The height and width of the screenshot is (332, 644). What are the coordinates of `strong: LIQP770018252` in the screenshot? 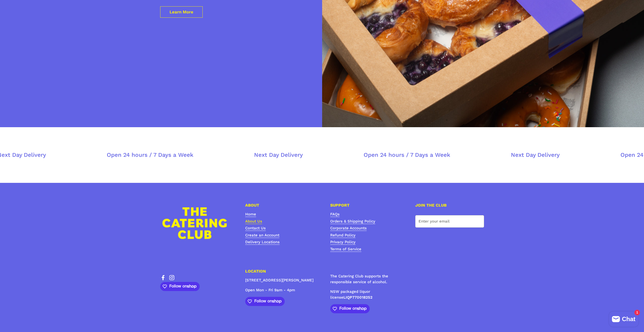 It's located at (358, 297).